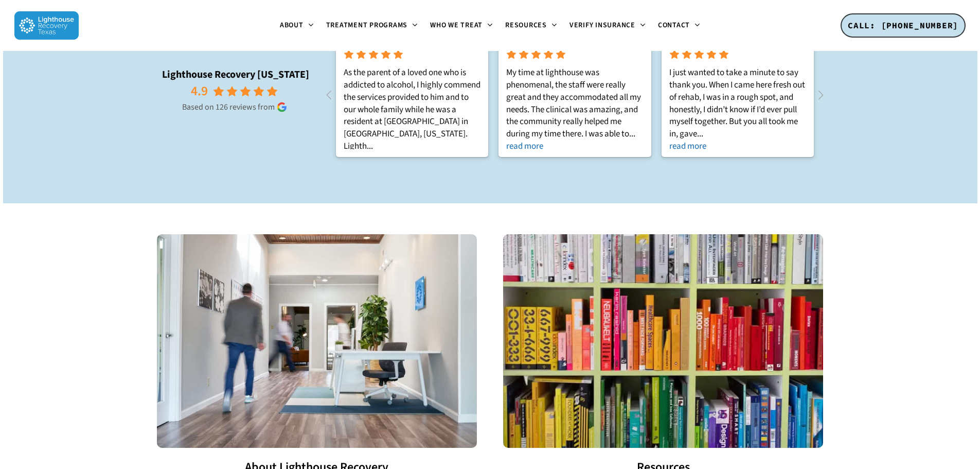  I want to click on rp-review-text: As the parent of a loved one who is addicted to alcohol, I highly commend the services provided t..., so click(412, 109).